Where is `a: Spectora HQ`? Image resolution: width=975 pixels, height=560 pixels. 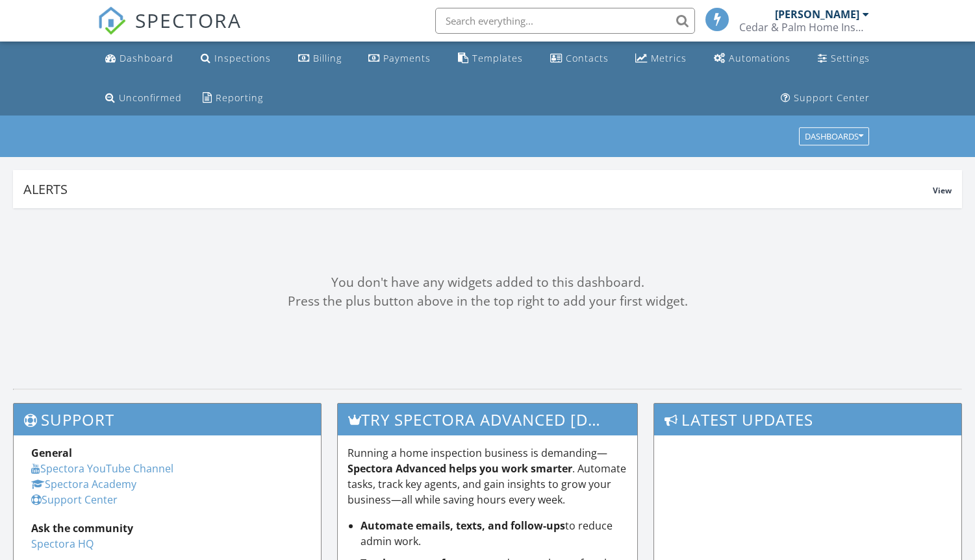 a: Spectora HQ is located at coordinates (62, 544).